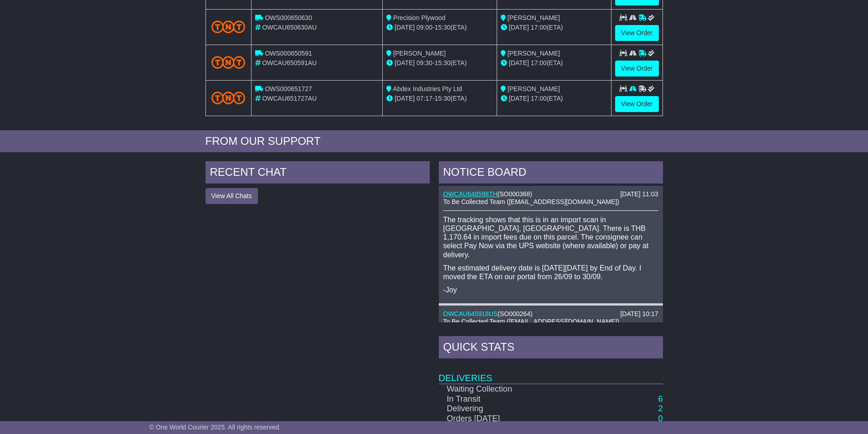 The height and width of the screenshot is (434, 868). What do you see at coordinates (428, 89) in the screenshot?
I see `span: Abdex Industries Pty Ltd` at bounding box center [428, 89].